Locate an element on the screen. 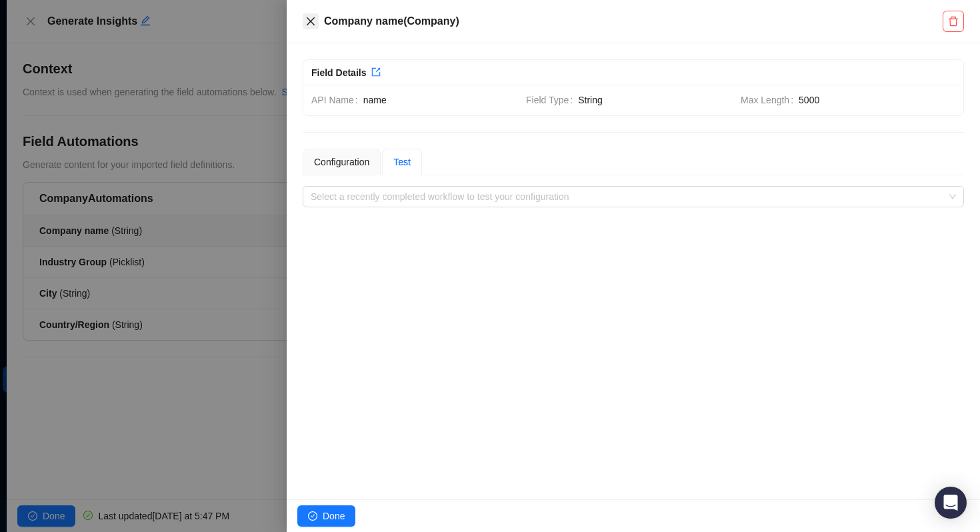 The image size is (980, 532). h5: Company name ( Company ) is located at coordinates (633, 21).